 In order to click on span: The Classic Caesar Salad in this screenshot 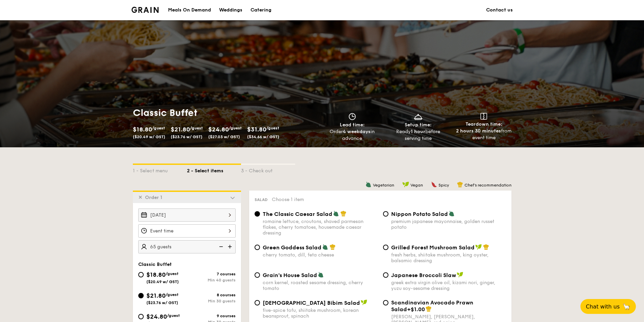, I will do `click(298, 214)`.